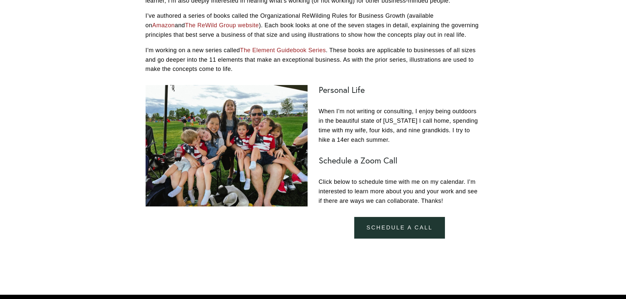 The width and height of the screenshot is (626, 299). I want to click on h2: Personal Life, so click(400, 90).